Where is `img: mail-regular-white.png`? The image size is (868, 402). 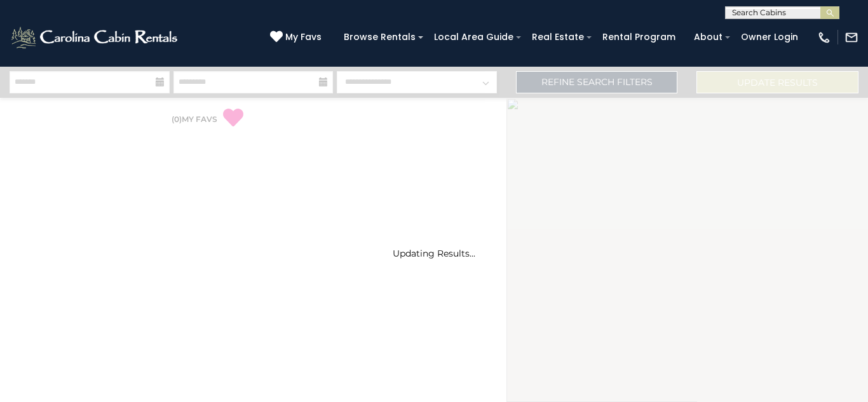 img: mail-regular-white.png is located at coordinates (851, 37).